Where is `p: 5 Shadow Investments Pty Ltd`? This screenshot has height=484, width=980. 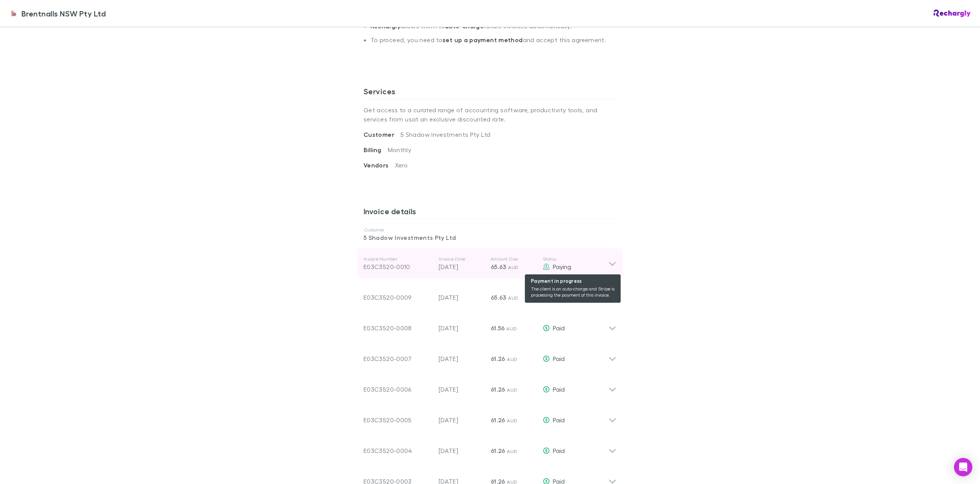
p: 5 Shadow Investments Pty Ltd is located at coordinates (490, 237).